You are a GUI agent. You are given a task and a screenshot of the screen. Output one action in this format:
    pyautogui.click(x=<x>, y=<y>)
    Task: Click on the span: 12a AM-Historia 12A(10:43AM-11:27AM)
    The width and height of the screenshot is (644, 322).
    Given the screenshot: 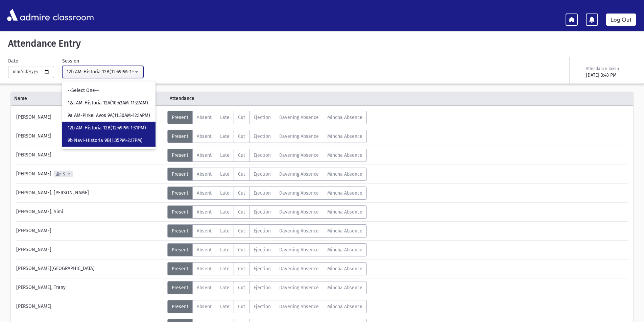 What is the action you would take?
    pyautogui.click(x=108, y=103)
    